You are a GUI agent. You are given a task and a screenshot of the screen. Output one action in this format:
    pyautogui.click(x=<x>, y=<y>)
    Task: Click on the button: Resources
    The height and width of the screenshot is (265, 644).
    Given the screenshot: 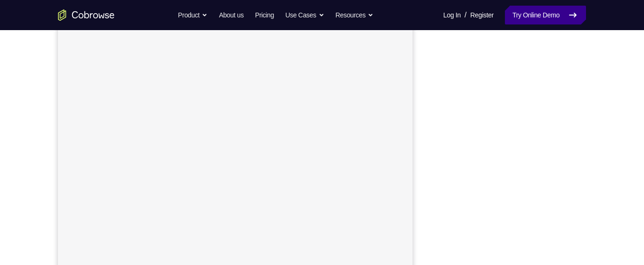 What is the action you would take?
    pyautogui.click(x=354, y=15)
    